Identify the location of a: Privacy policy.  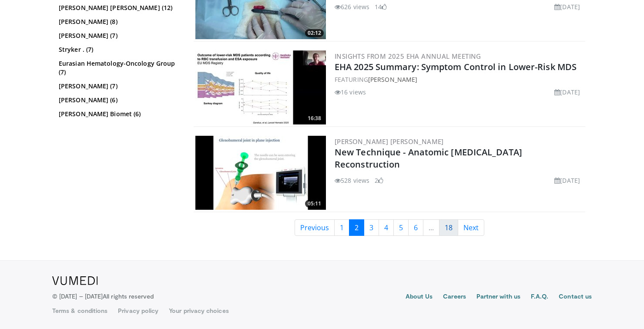
(138, 311).